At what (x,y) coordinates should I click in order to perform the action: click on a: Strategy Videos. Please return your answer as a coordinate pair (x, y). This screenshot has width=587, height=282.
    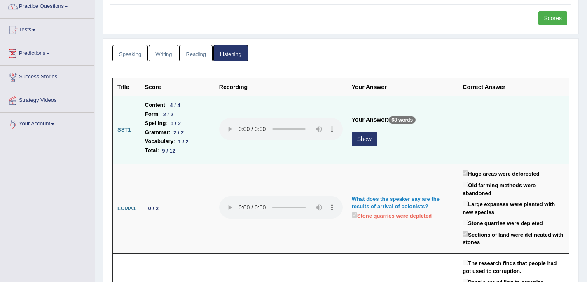
    Looking at the image, I should click on (47, 99).